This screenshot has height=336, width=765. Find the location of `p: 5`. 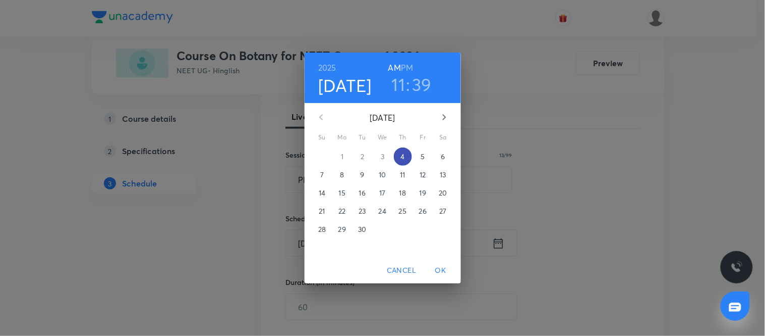

p: 5 is located at coordinates (423, 156).